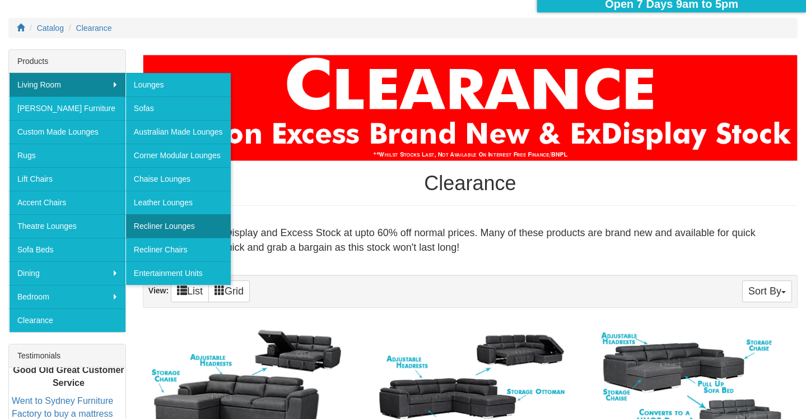 The width and height of the screenshot is (806, 419). Describe the element at coordinates (67, 179) in the screenshot. I see `a: Lift Chairs` at that location.